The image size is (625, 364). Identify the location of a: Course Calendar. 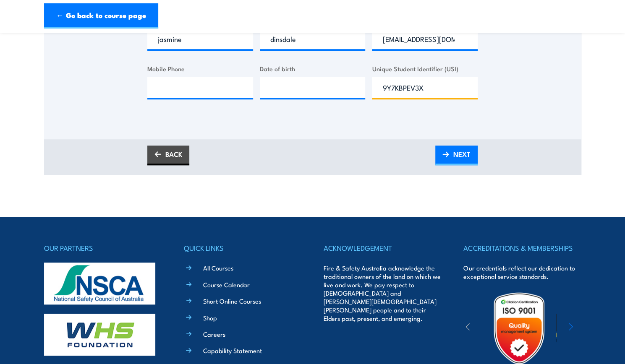
(226, 284).